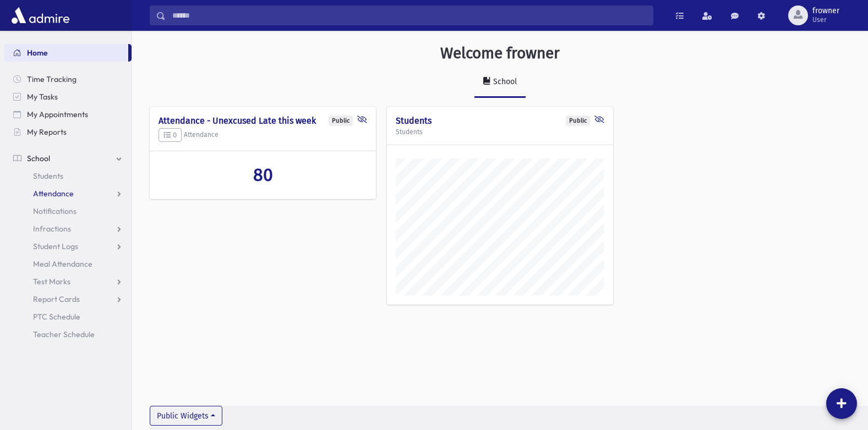 This screenshot has height=430, width=868. Describe the element at coordinates (68, 211) in the screenshot. I see `a: Notifications` at that location.